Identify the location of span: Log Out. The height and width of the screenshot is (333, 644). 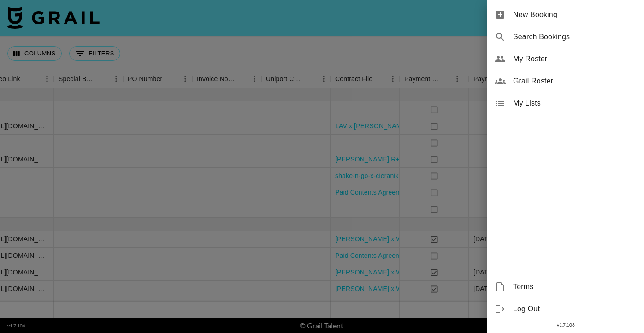
(575, 309).